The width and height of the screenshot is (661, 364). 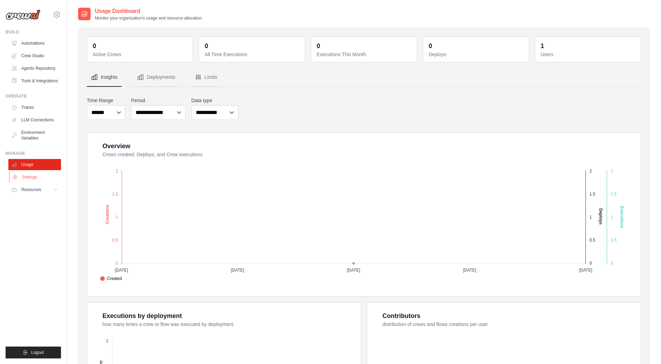 What do you see at coordinates (601, 216) in the screenshot?
I see `text: Deploys` at bounding box center [601, 216].